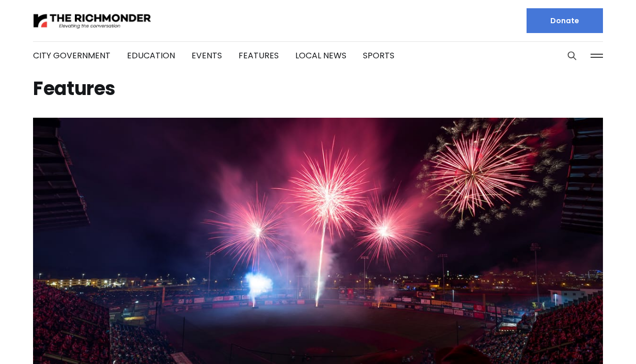 The height and width of the screenshot is (364, 636). Describe the element at coordinates (72, 55) in the screenshot. I see `a: City Government` at that location.